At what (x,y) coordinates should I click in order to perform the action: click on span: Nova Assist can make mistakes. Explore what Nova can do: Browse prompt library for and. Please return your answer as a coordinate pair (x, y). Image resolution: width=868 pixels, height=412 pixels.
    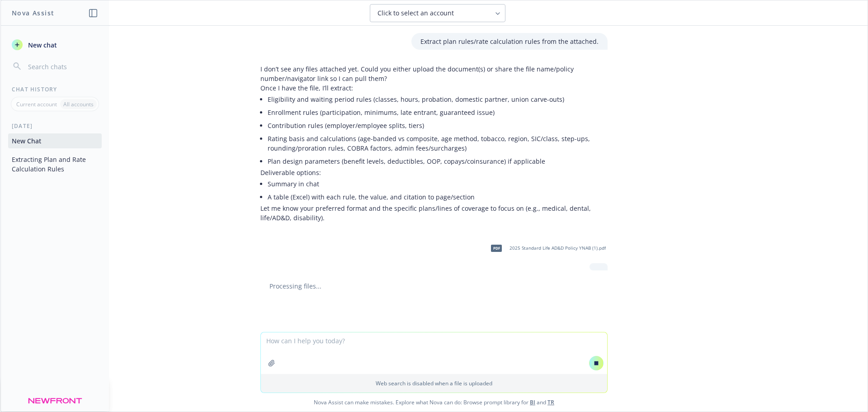
    Looking at the image, I should click on (434, 402).